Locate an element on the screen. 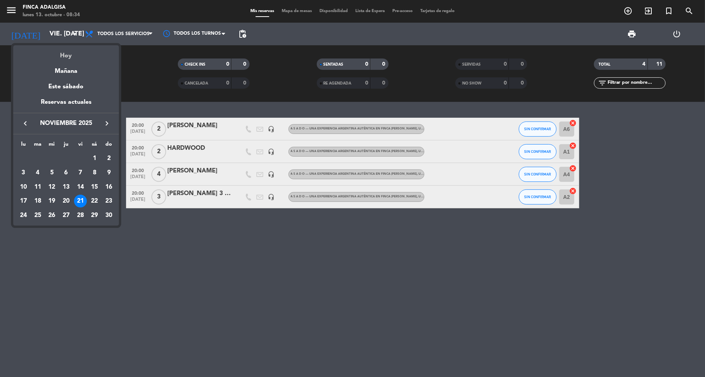 Image resolution: width=705 pixels, height=377 pixels. td: 22 de noviembre de 2025 is located at coordinates (95, 201).